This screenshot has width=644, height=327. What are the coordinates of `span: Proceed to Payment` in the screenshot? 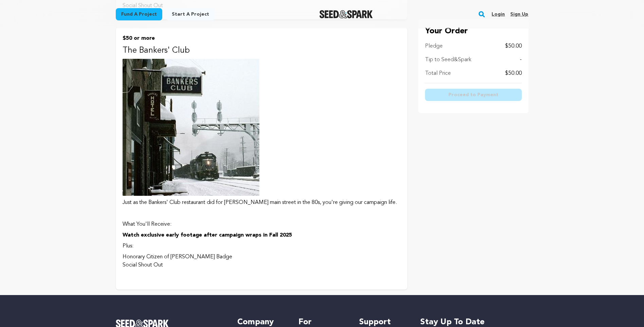 It's located at (474, 95).